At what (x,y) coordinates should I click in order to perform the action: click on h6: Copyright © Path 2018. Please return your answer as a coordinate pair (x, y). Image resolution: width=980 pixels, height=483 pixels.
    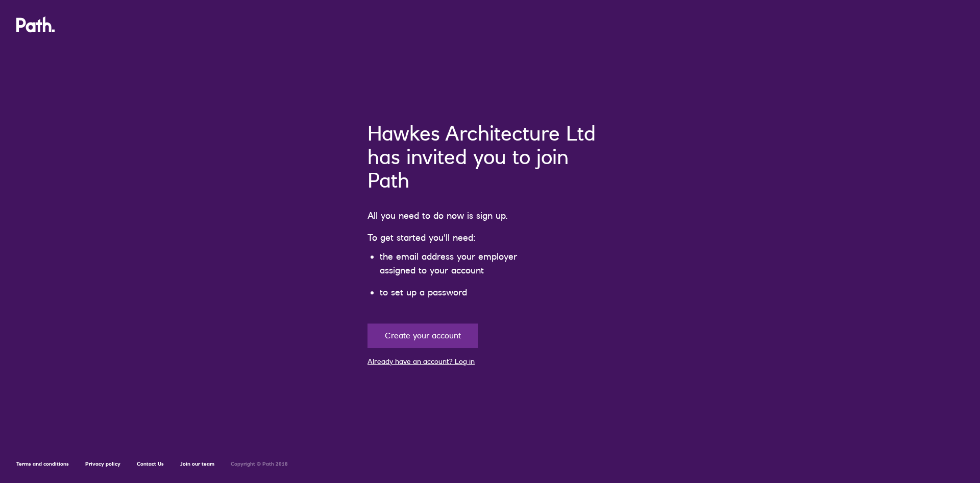
    Looking at the image, I should click on (259, 464).